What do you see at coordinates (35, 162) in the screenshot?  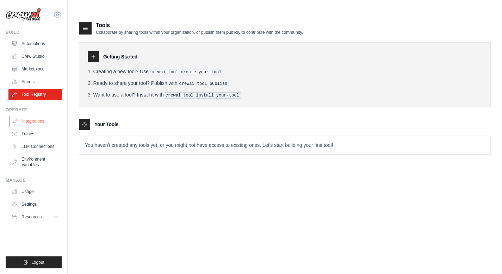 I see `a: Environment Variables` at bounding box center [35, 162].